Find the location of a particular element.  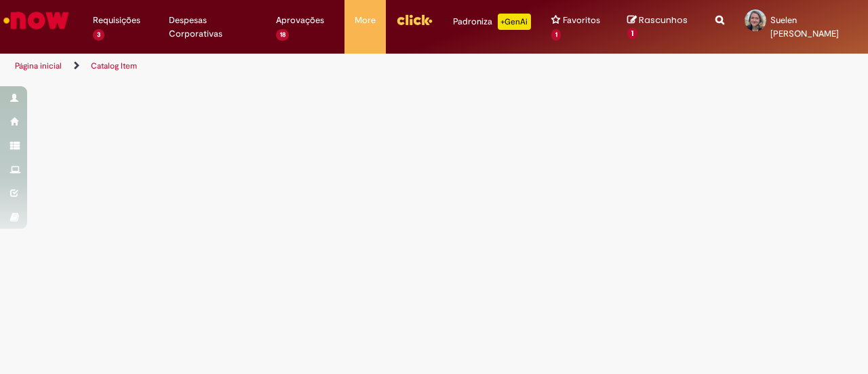

a: Rascunhos is located at coordinates (661, 26).